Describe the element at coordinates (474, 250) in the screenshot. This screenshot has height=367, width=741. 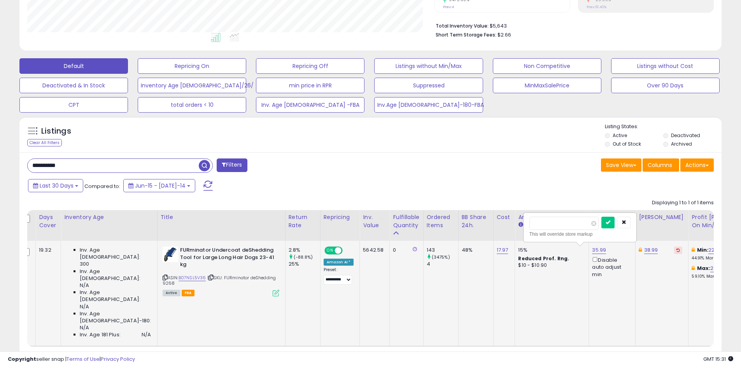
I see `div: 48%` at that location.